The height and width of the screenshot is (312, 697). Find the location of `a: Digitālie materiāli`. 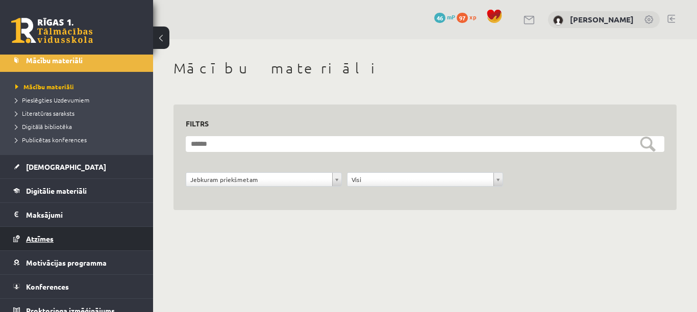

a: Digitālie materiāli is located at coordinates (77, 191).